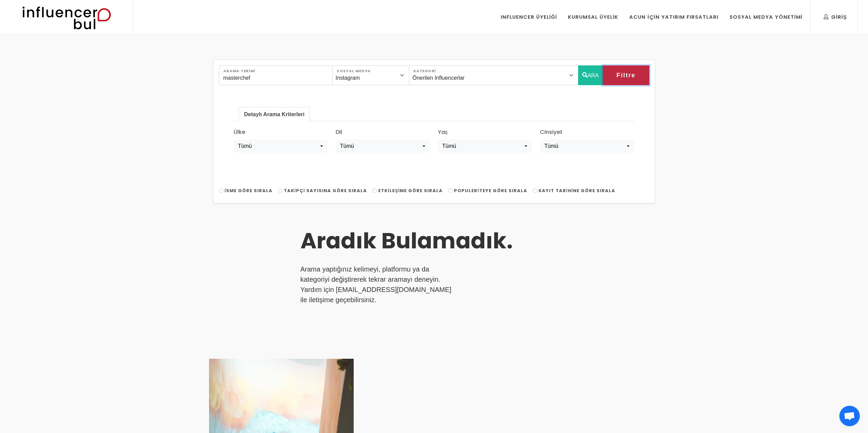  I want to click on div: Giriş, so click(836, 17).